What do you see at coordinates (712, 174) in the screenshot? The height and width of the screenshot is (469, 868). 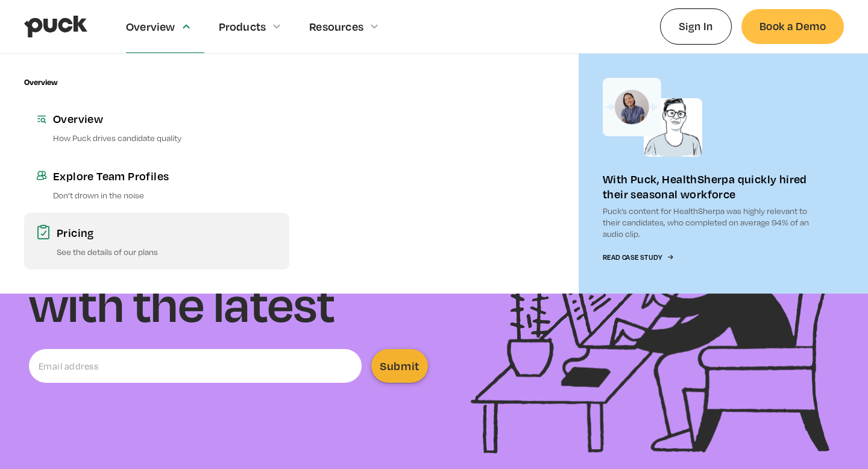 I see `a: With Puck, HealthSherpa quickly hired their seasonal workforcePuck’s content for HealthSherpa was...` at bounding box center [712, 174].